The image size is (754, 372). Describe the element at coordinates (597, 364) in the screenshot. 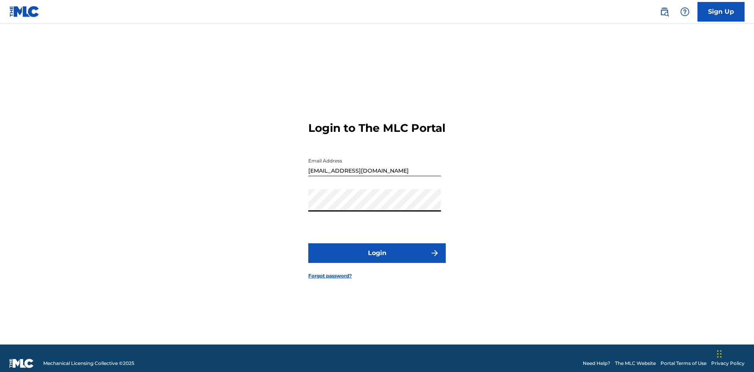

I see `a: Need Help?` at that location.